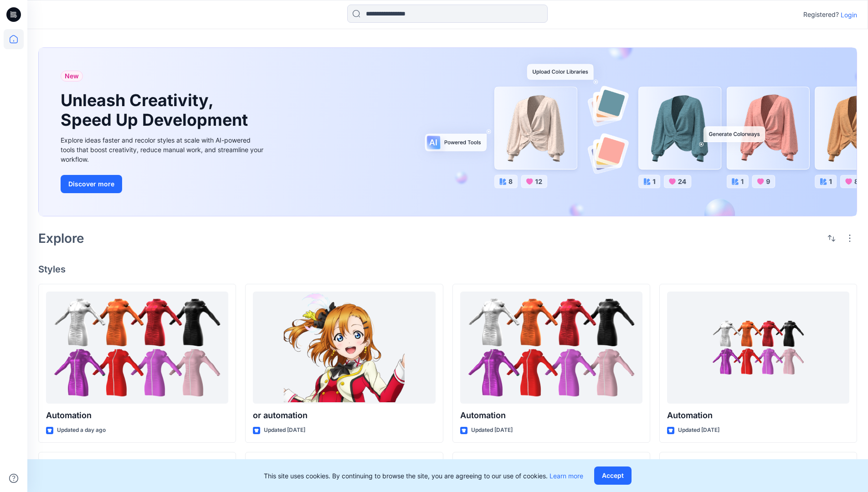 Image resolution: width=868 pixels, height=492 pixels. Describe the element at coordinates (91, 184) in the screenshot. I see `button: Discover more` at that location.